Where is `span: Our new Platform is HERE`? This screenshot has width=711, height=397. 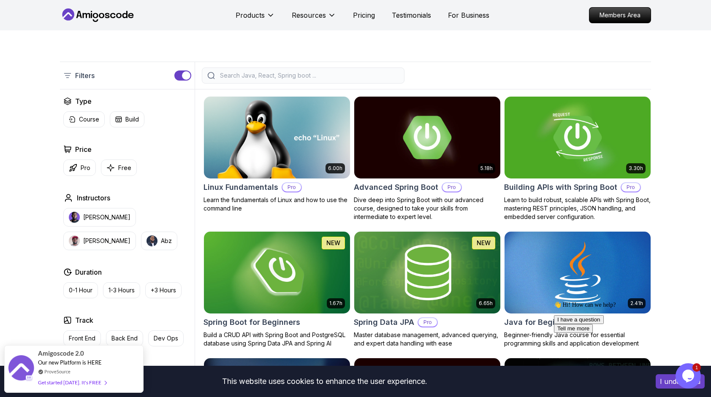 span: Our new Platform is HERE is located at coordinates (70, 363).